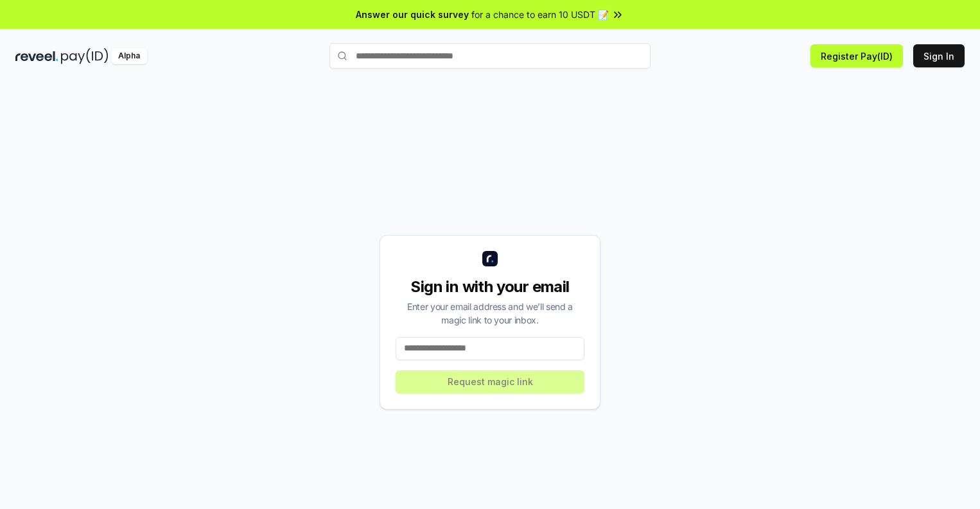 Image resolution: width=980 pixels, height=509 pixels. I want to click on img: pay_id, so click(85, 56).